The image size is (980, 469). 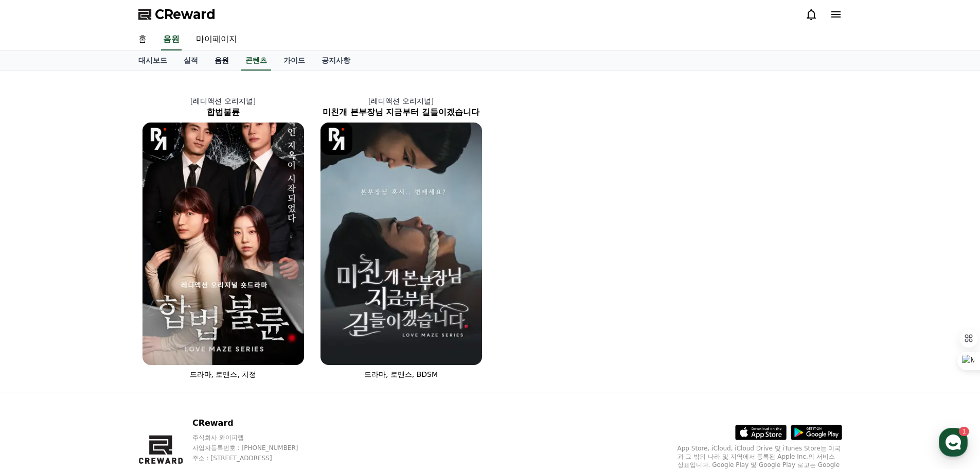 What do you see at coordinates (401, 237) in the screenshot?
I see `a: [레디액션 오리지널] 미친개 본부장님 지금부터 길들이겠습니다 미친개 본부장님 지금부터 길들이겠습니다 [object Object] Logo 드라마, 로맨스, BDSM` at bounding box center [401, 237].